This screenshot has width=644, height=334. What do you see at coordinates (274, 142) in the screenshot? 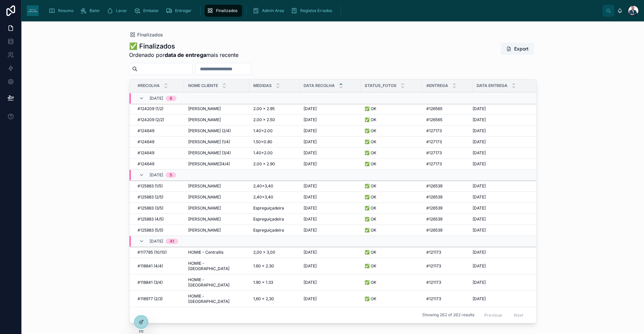
I see `a: 1.50x0.80` at bounding box center [274, 142].